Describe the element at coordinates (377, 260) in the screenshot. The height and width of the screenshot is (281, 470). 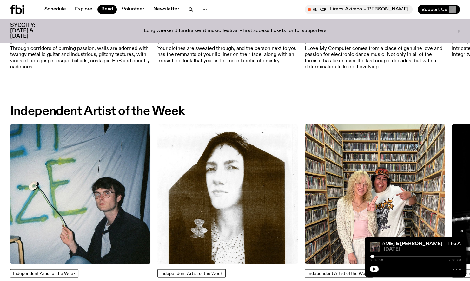
I see `span: 0:08:30` at that location.